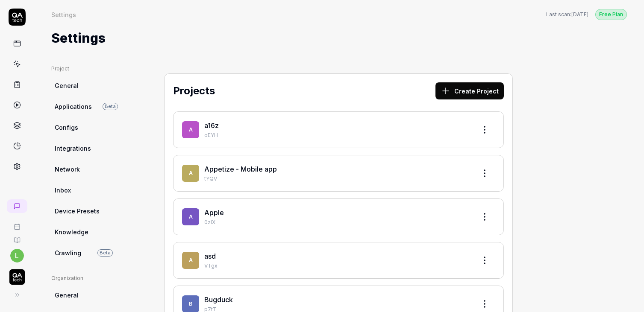  I want to click on div: Organization, so click(92, 279).